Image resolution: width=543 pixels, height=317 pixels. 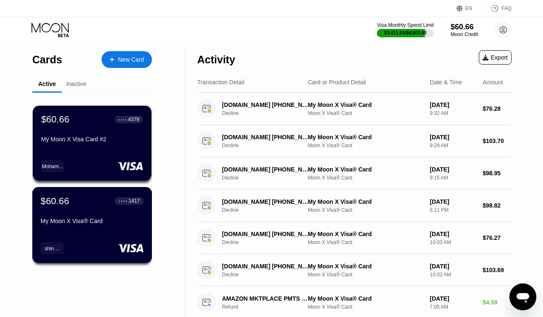 What do you see at coordinates (495, 58) in the screenshot?
I see `div: Export` at bounding box center [495, 58].